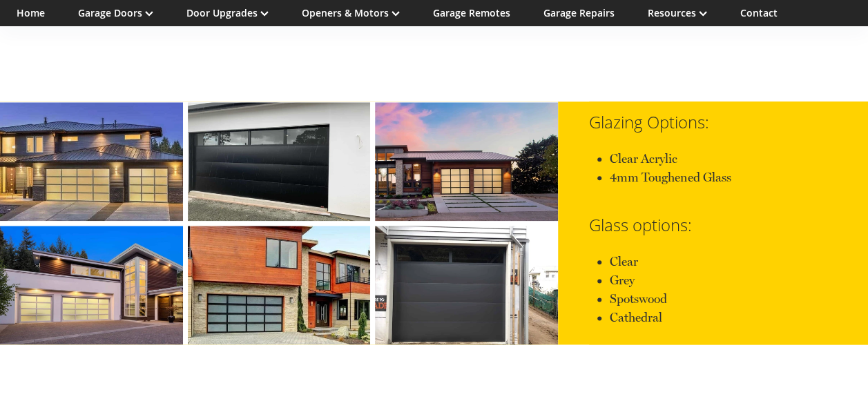 This screenshot has height=410, width=868. What do you see at coordinates (739, 158) in the screenshot?
I see `p: Clear Acrylic` at bounding box center [739, 158].